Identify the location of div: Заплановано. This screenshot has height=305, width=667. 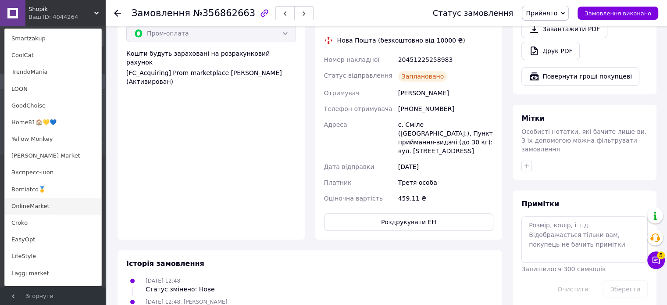
(423, 76).